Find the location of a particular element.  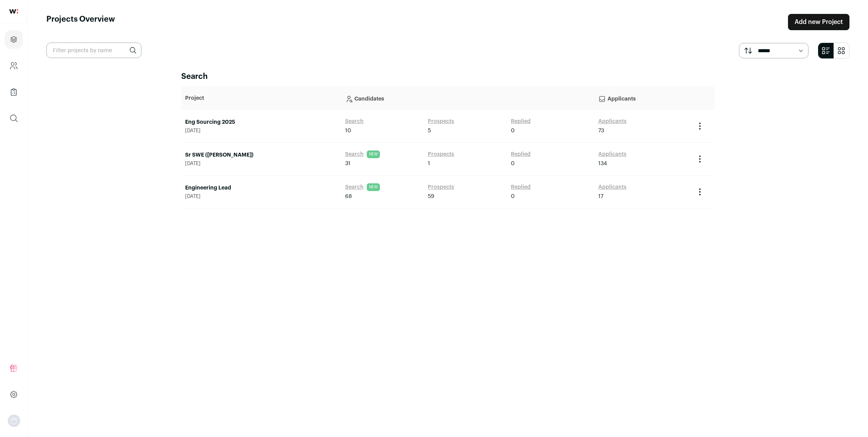

a: Eng Sourcing 2025 is located at coordinates (261, 122).